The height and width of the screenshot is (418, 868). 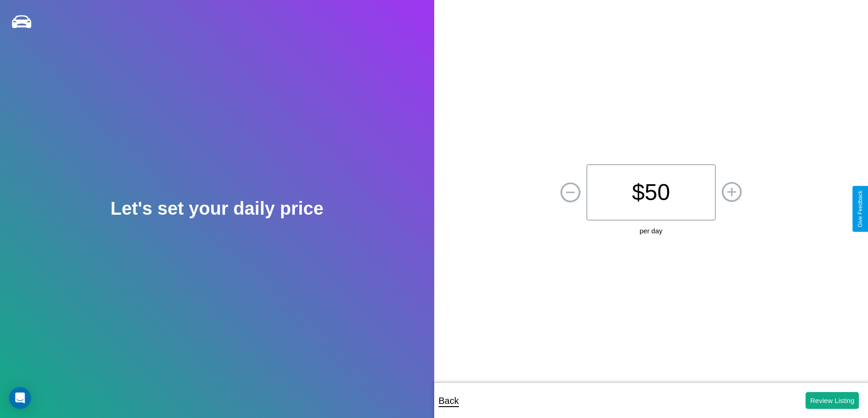 I want to click on p: $ 50, so click(x=651, y=192).